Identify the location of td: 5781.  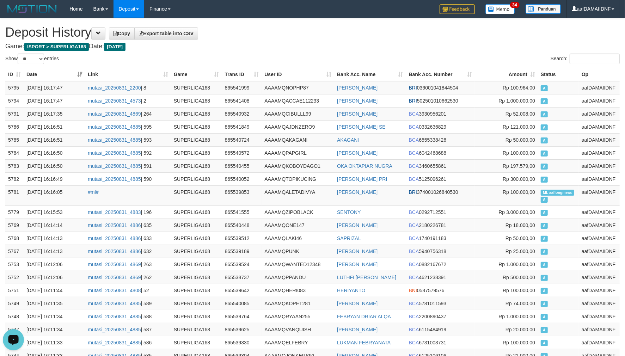
(14, 195).